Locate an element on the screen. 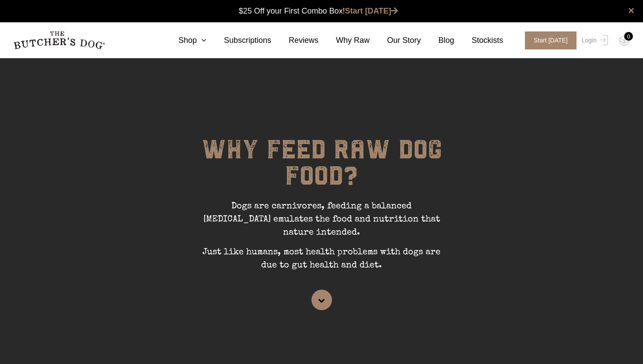 This screenshot has height=364, width=643. div: 0 is located at coordinates (628, 36).